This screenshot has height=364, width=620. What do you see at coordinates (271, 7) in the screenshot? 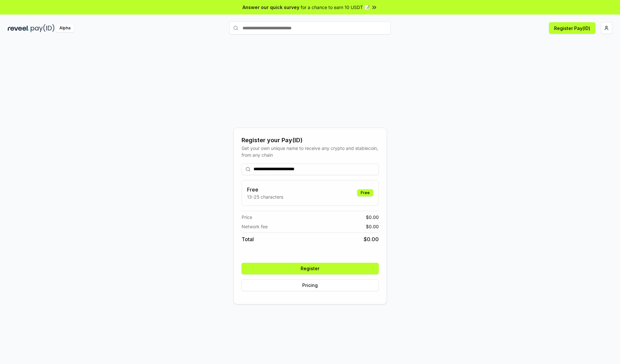
I see `span: Answer our quick survey` at bounding box center [271, 7].